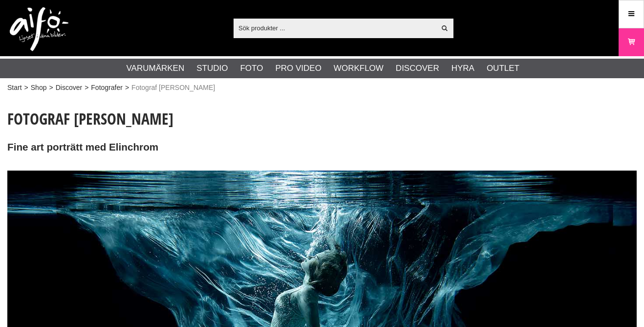 The image size is (644, 327). Describe the element at coordinates (251, 68) in the screenshot. I see `a: Foto` at that location.